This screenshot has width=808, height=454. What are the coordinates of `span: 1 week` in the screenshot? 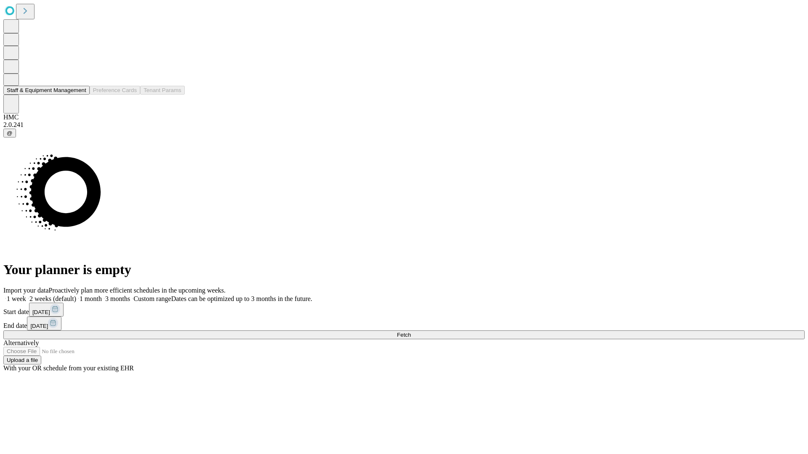 It's located at (16, 299).